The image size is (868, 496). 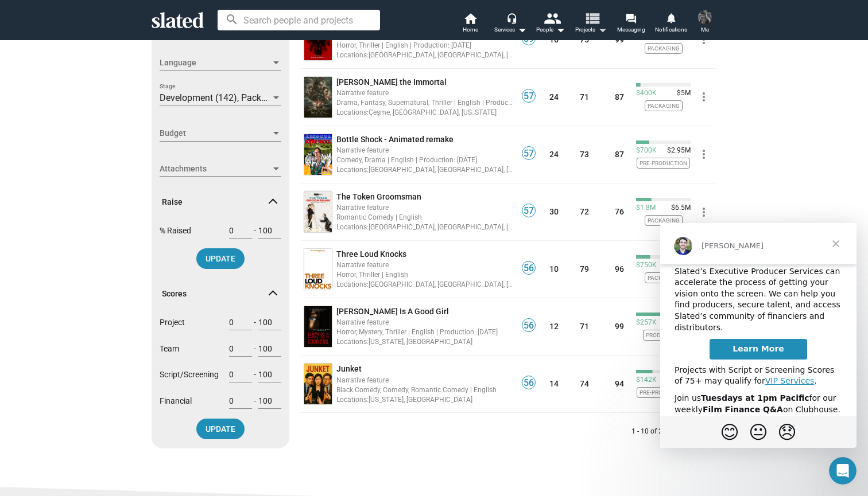 I want to click on a: 94, so click(x=620, y=384).